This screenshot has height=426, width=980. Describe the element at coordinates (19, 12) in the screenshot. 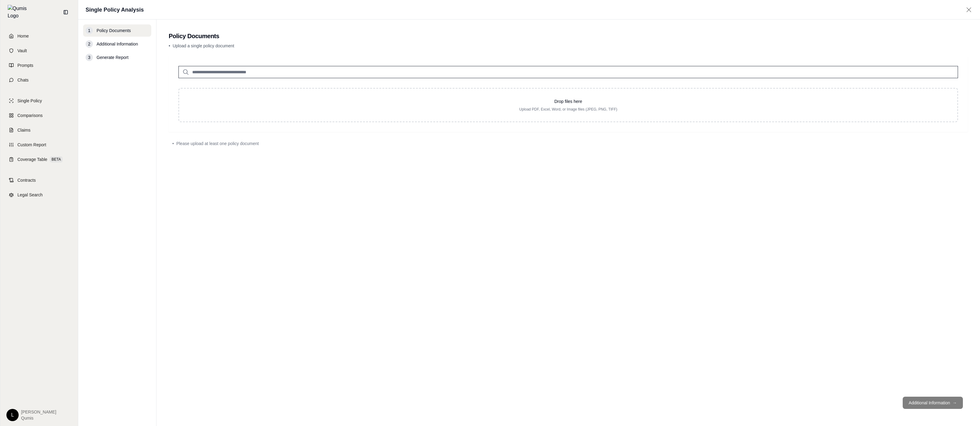

I see `img: Qumis Logo` at that location.